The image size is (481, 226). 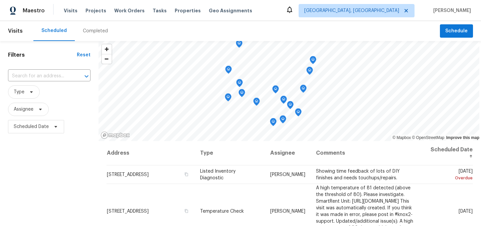 I want to click on span: Zoom in, so click(x=107, y=49).